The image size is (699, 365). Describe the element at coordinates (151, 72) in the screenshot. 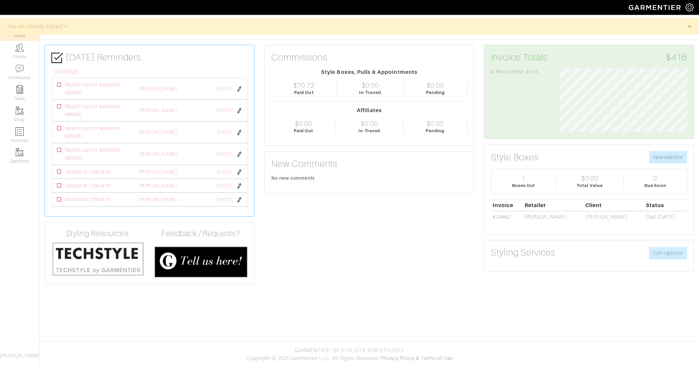

I see `h6: OVERDUE` at that location.